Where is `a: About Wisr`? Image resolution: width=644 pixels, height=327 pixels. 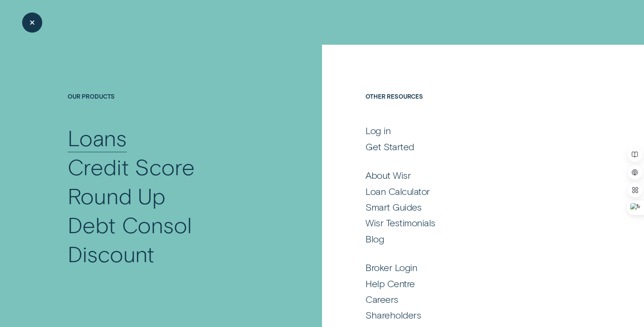 a: About Wisr is located at coordinates (471, 175).